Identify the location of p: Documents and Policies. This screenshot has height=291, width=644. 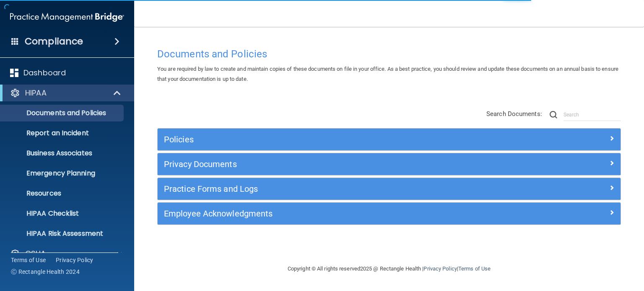
(63, 113).